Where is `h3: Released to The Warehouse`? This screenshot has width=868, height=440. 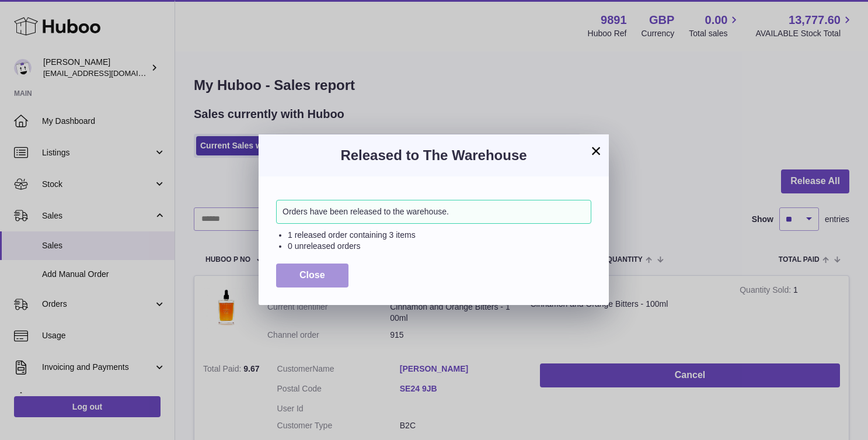
h3: Released to The Warehouse is located at coordinates (434, 156).